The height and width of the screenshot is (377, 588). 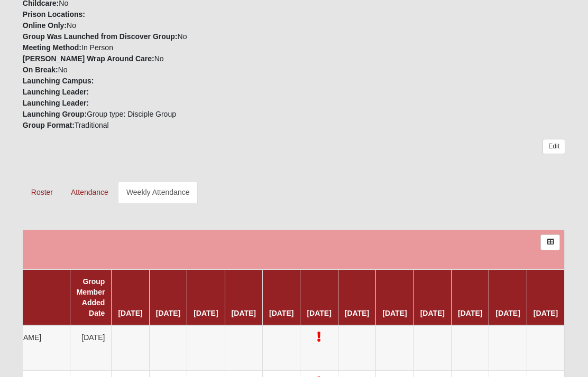 I want to click on strong: Meeting Method:, so click(x=52, y=48).